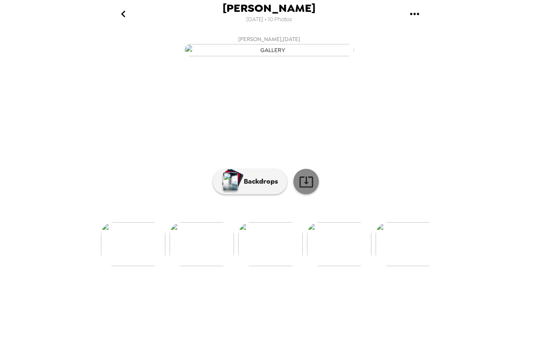 The height and width of the screenshot is (347, 538). What do you see at coordinates (258, 182) in the screenshot?
I see `p: Backdrops` at bounding box center [258, 182].